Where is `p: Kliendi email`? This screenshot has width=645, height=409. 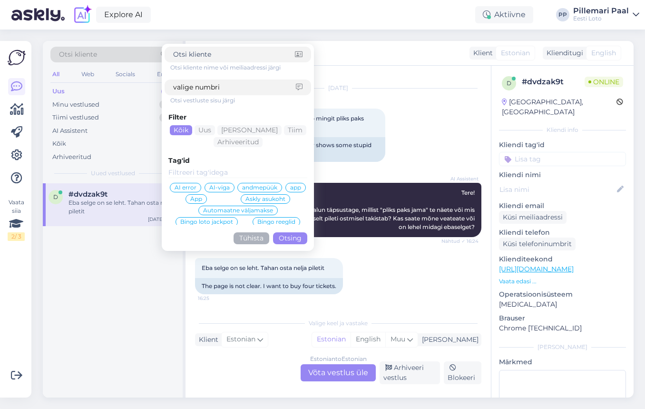 p: Kliendi email is located at coordinates (562, 206).